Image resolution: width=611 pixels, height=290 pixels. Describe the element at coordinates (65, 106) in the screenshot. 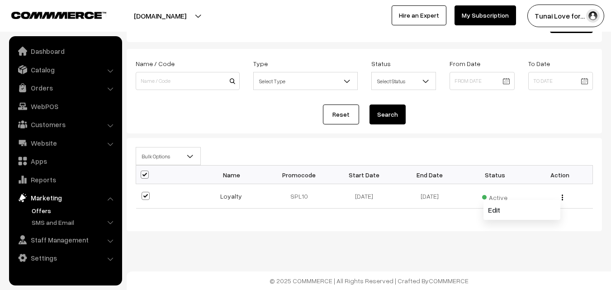

I see `a: WebPOS` at that location.